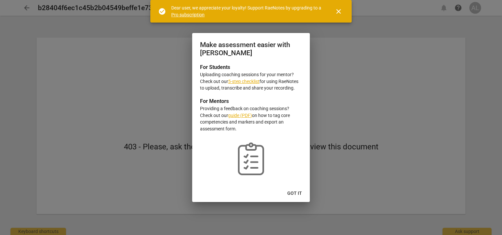 The image size is (502, 235). What do you see at coordinates (247, 11) in the screenshot?
I see `div: Dear user, we appreciate your loyalty! Support RaeNotes by upgrading to a` at bounding box center [247, 11].